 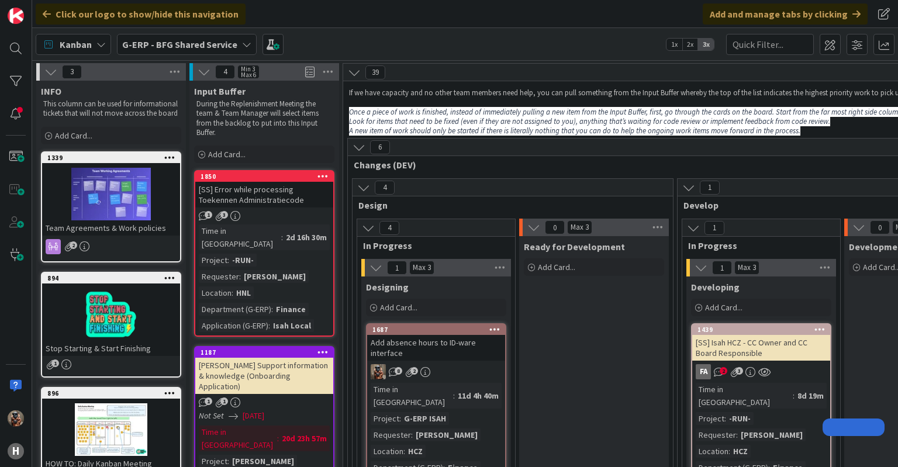 What do you see at coordinates (436, 343) in the screenshot?
I see `div: 1687Add absence hours to ID-ware interface` at bounding box center [436, 343].